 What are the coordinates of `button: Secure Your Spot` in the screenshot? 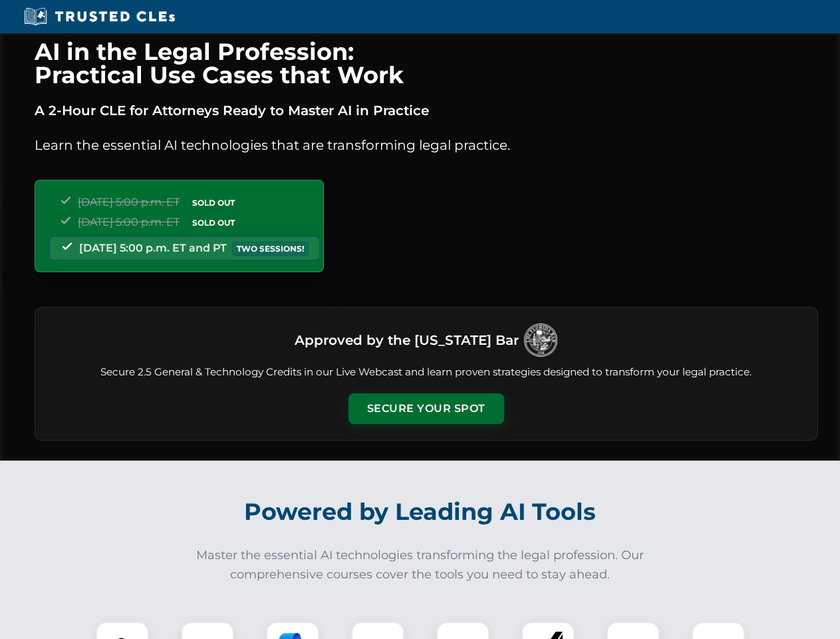 It's located at (427, 409).